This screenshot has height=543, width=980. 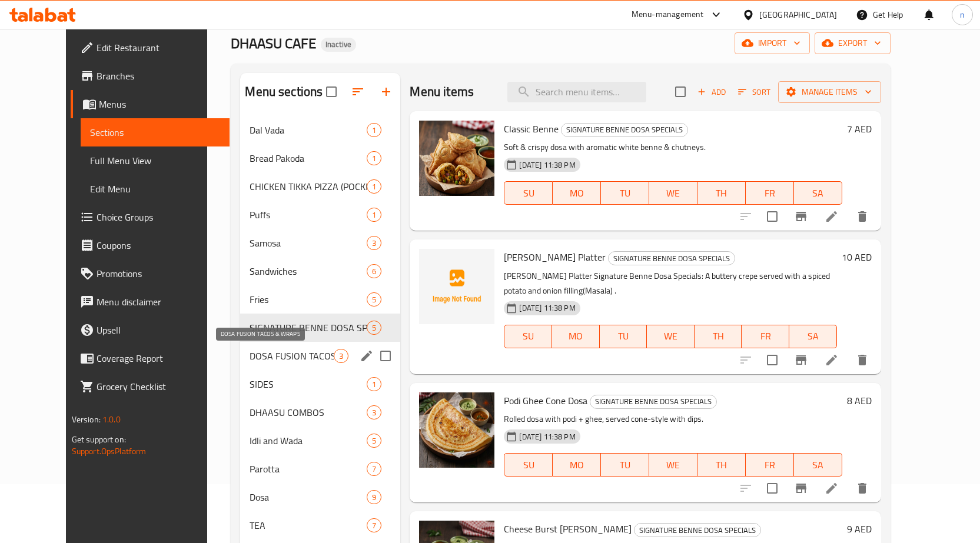 I want to click on h6: 8 AED, so click(x=859, y=401).